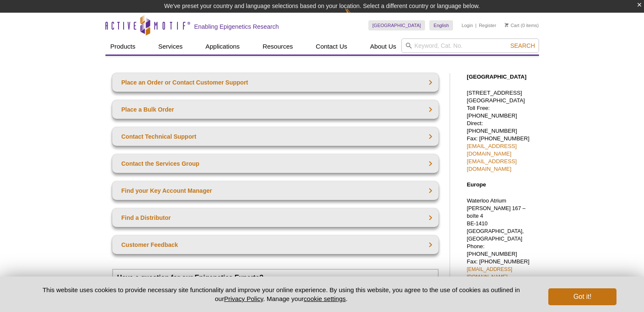 This screenshot has width=644, height=312. Describe the element at coordinates (470, 46) in the screenshot. I see `input: Keyword, Cat. No.` at that location.